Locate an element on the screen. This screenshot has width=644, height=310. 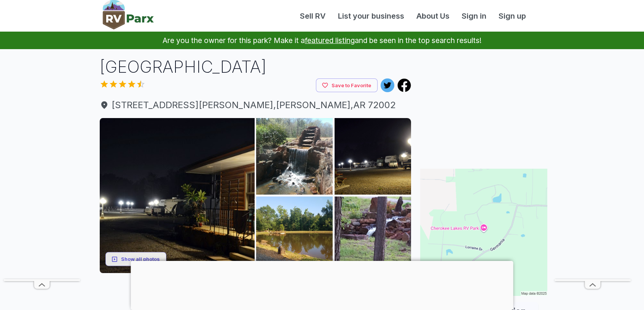
a: featured listing is located at coordinates (330, 41).